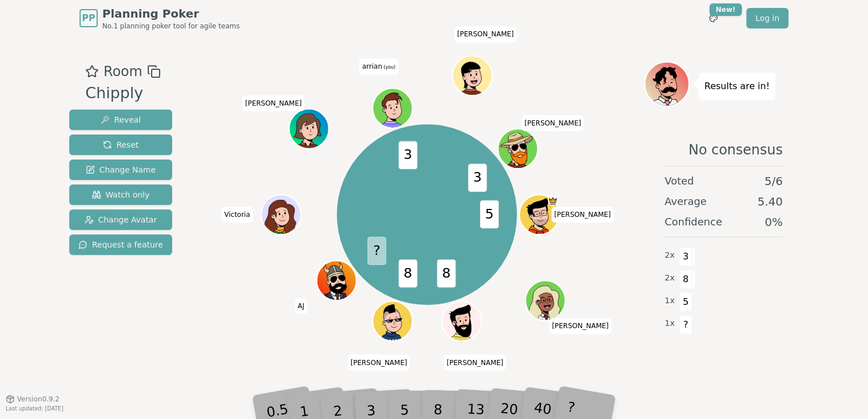 The height and width of the screenshot is (419, 868). What do you see at coordinates (121, 195) in the screenshot?
I see `span: Watch only` at bounding box center [121, 195].